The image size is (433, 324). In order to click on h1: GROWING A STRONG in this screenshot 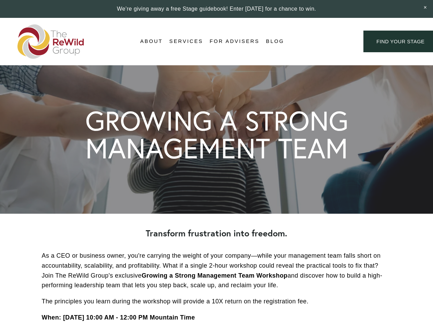, I will do `click(217, 120)`.